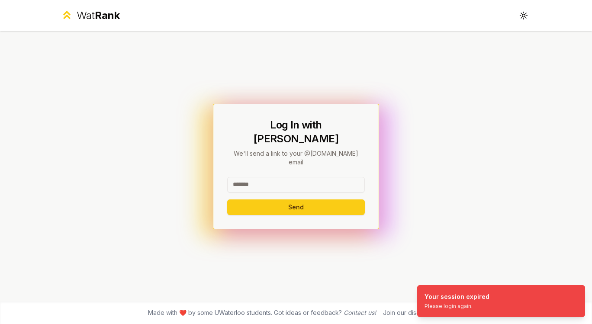 The height and width of the screenshot is (324, 592). I want to click on a: WatRank, so click(90, 16).